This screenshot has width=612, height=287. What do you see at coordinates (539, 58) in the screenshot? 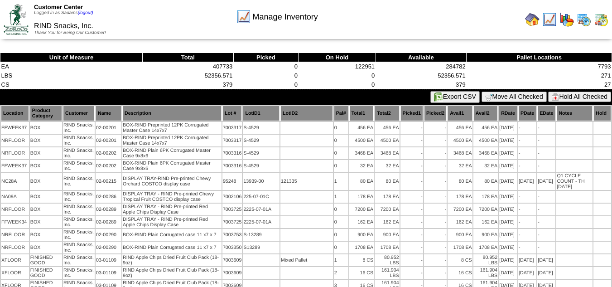
I see `th: Pallet Locations` at bounding box center [539, 58].